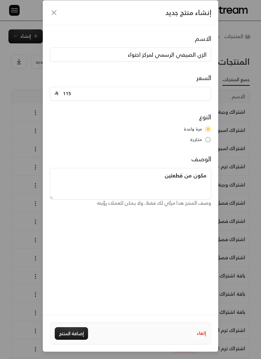 The image size is (261, 359). What do you see at coordinates (201, 334) in the screenshot?
I see `button: إلغاء` at bounding box center [201, 334].